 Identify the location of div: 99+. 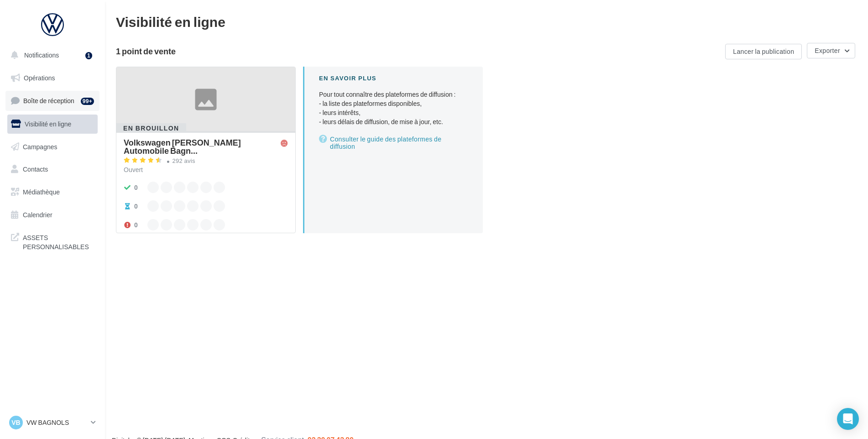
(87, 101).